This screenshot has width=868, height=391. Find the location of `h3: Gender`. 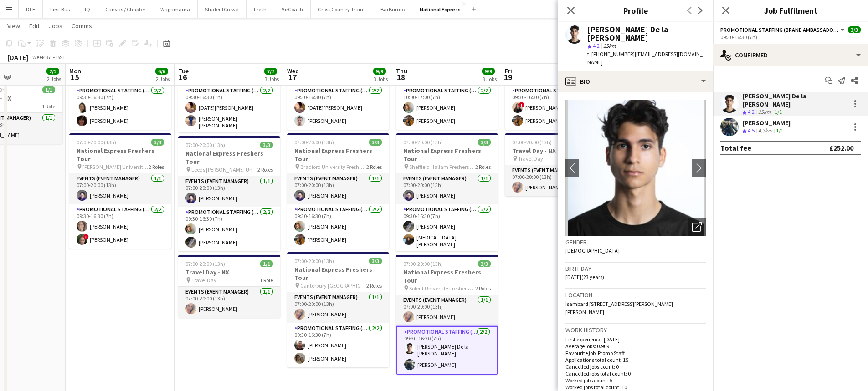

h3: Gender is located at coordinates (636, 242).